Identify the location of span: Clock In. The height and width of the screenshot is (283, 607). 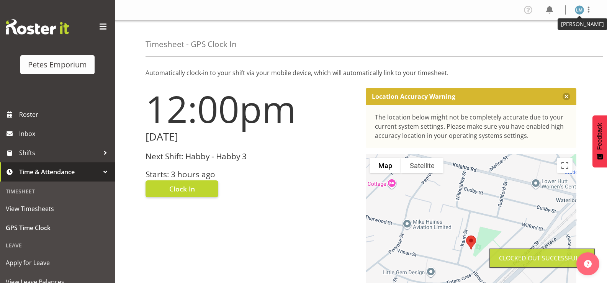
(182, 189).